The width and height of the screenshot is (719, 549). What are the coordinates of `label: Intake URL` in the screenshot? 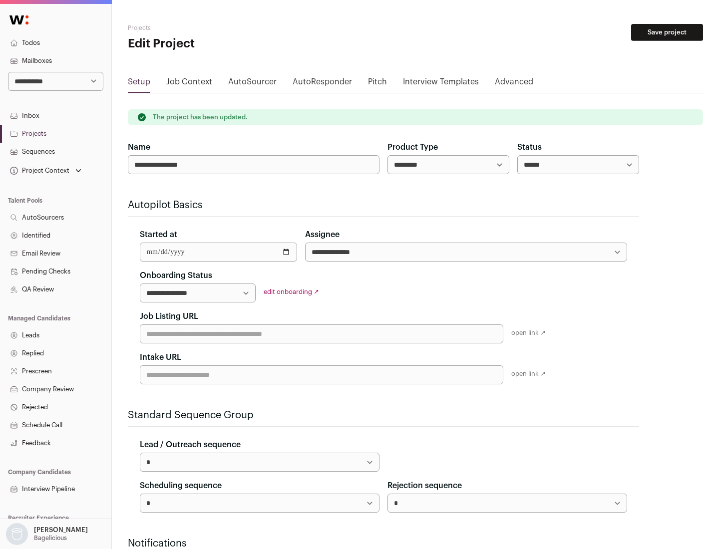 It's located at (160, 357).